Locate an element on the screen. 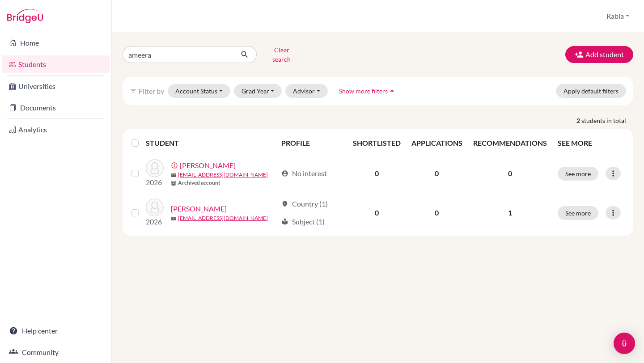 The image size is (644, 363). a: Documents is located at coordinates (56, 108).